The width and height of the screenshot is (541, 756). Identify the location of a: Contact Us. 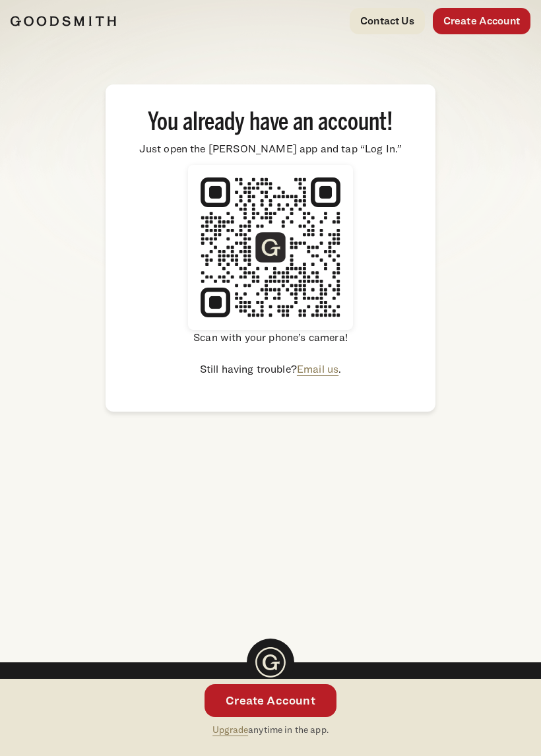
(387, 21).